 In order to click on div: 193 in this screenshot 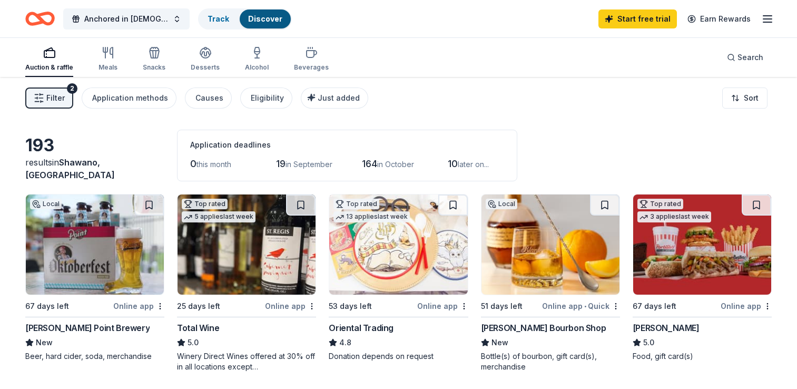, I will do `click(95, 145)`.